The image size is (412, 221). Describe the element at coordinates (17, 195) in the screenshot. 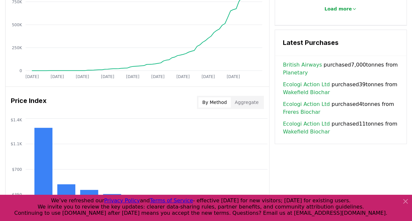

I see `tspan: $350` at that location.